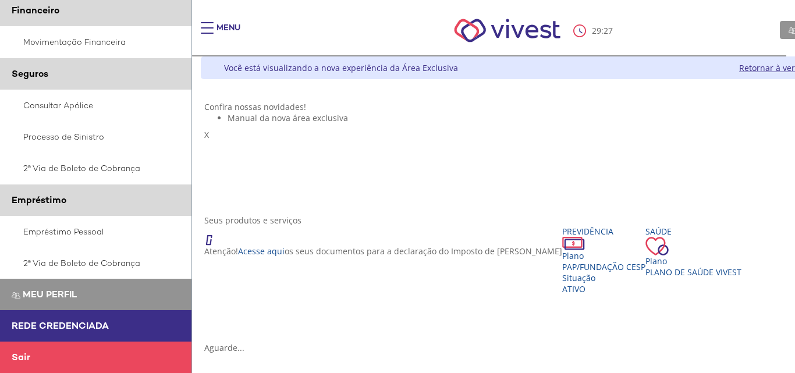 The image size is (795, 373). What do you see at coordinates (39, 200) in the screenshot?
I see `span: Empréstimo` at bounding box center [39, 200].